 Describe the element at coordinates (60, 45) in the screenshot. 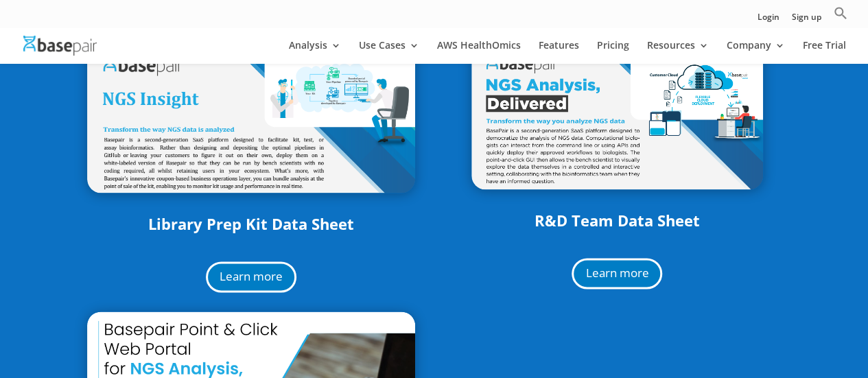

I see `img: Basepair` at that location.